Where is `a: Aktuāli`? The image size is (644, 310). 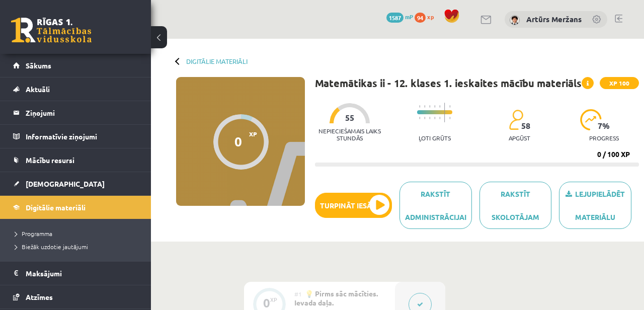 a: Aktuāli is located at coordinates (76, 89).